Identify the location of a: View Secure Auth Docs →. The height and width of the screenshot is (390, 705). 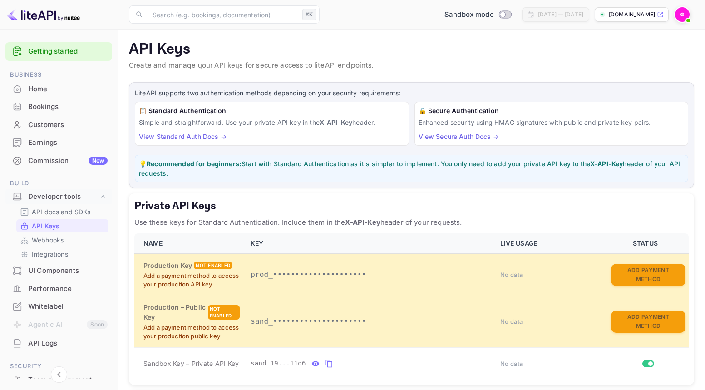
(459, 136).